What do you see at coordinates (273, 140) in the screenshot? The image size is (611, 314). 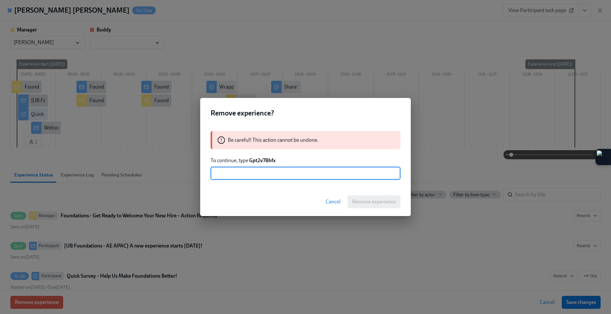 I see `p: Be careful! This action cannot be undone.` at bounding box center [273, 140].